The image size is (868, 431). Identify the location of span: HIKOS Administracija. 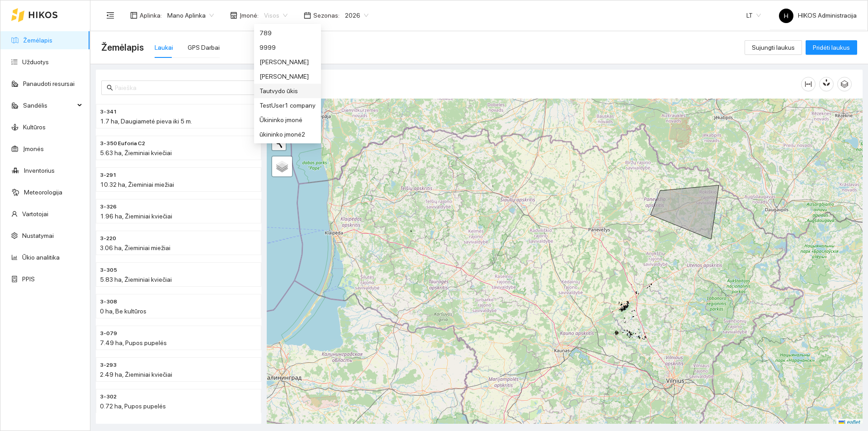
(818, 16).